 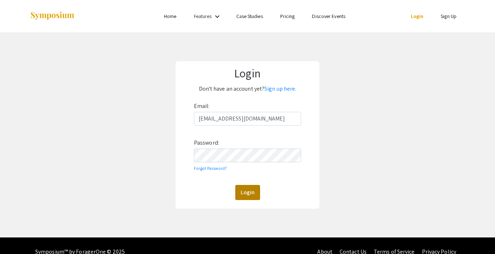 What do you see at coordinates (328, 16) in the screenshot?
I see `a: Discover Events` at bounding box center [328, 16].